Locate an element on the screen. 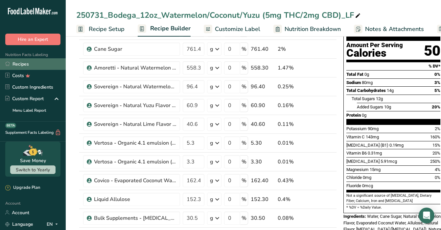  button: Switch to Yearly is located at coordinates (33, 169).